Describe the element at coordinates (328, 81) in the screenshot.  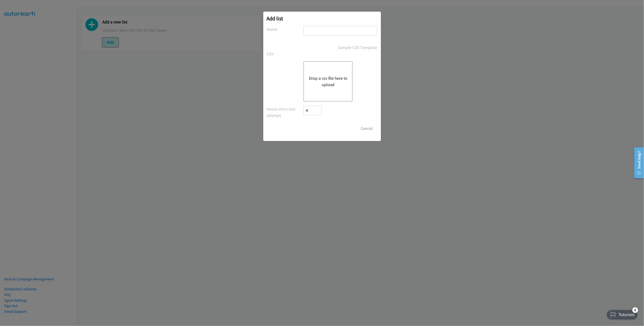
I see `button: Drop a csv file here to upload` at that location.